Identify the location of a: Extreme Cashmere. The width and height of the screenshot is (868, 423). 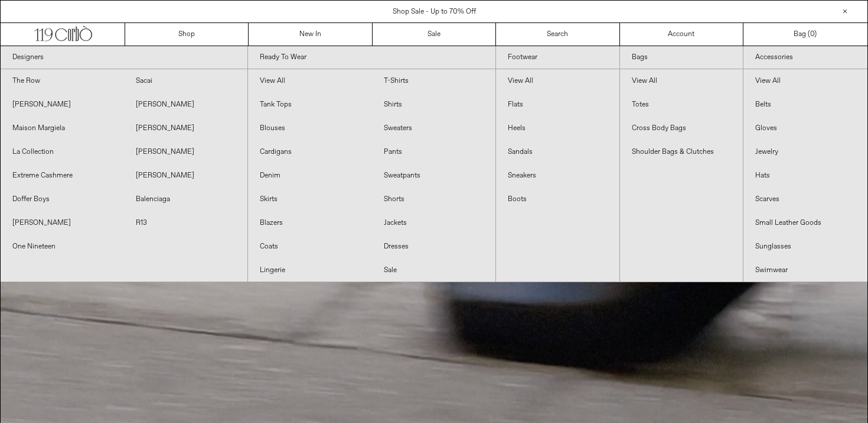
(62, 176).